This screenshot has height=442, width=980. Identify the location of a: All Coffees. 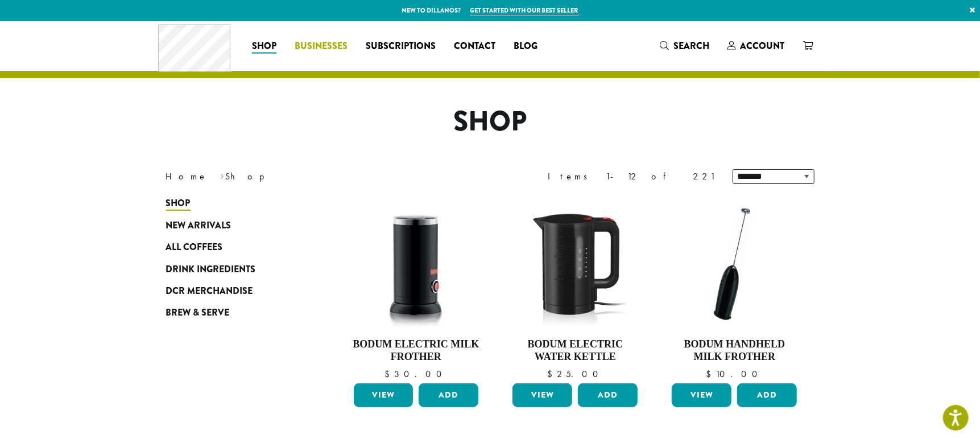
(234, 247).